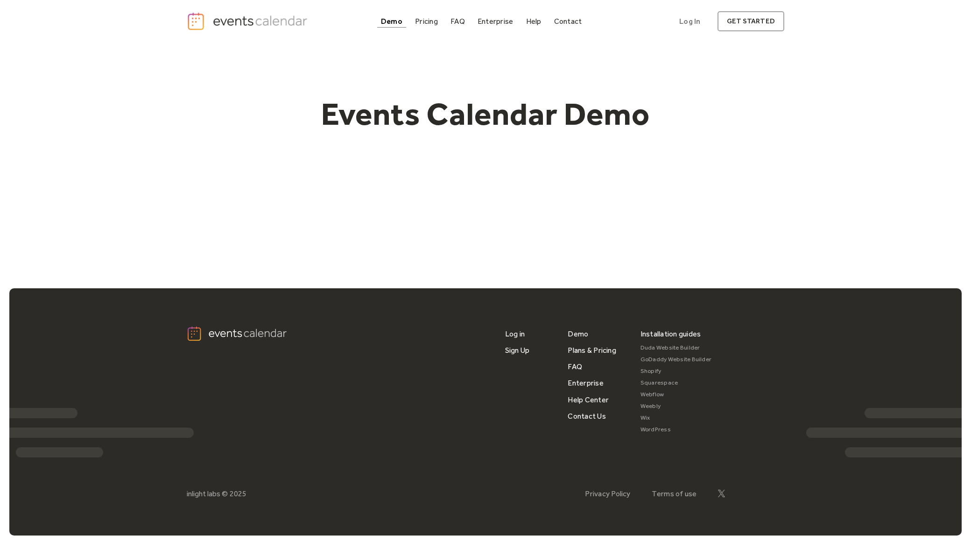 This screenshot has height=550, width=971. I want to click on div: inlight labs ©, so click(207, 493).